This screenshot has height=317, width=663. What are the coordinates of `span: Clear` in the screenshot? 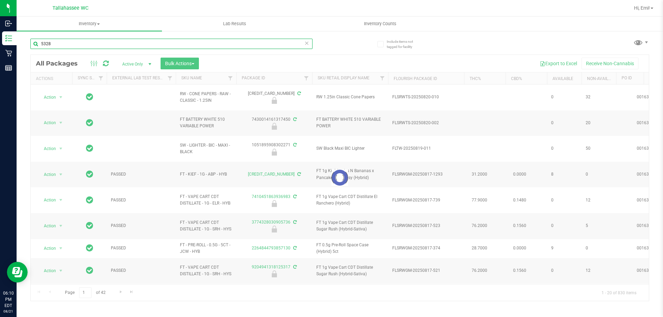 It's located at (307, 43).